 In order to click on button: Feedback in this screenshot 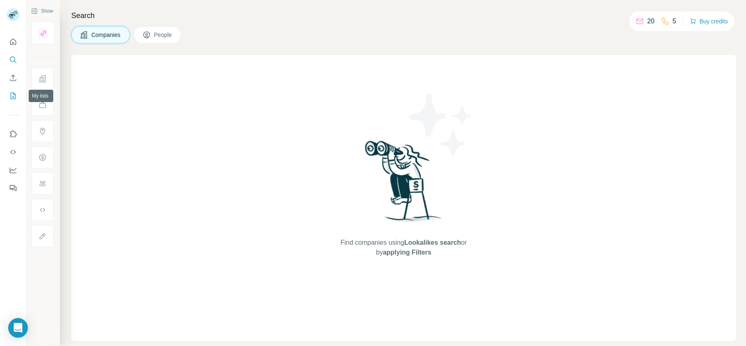, I will do `click(13, 188)`.